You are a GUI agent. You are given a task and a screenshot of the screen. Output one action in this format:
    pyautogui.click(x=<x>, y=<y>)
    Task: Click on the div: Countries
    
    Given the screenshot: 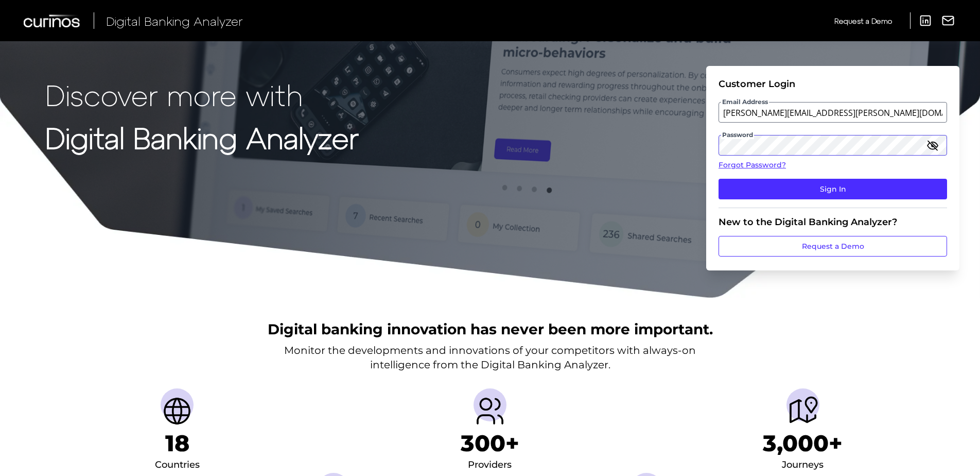 What is the action you would take?
    pyautogui.click(x=177, y=465)
    